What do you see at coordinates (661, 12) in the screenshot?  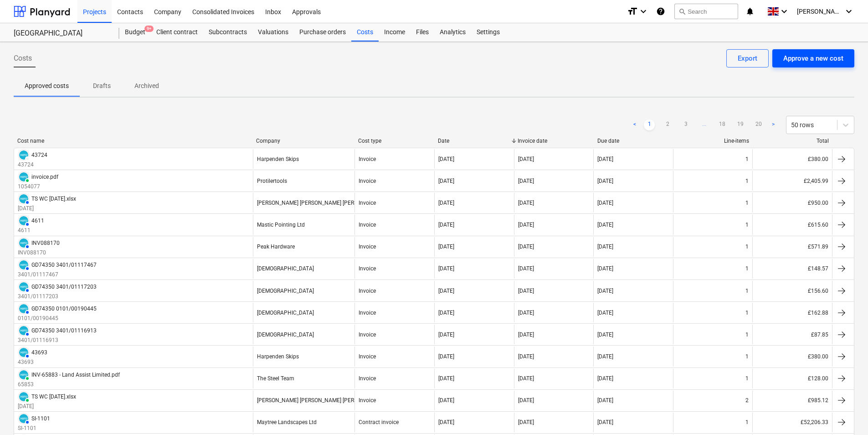 I see `i: Knowledge base` at bounding box center [661, 12].